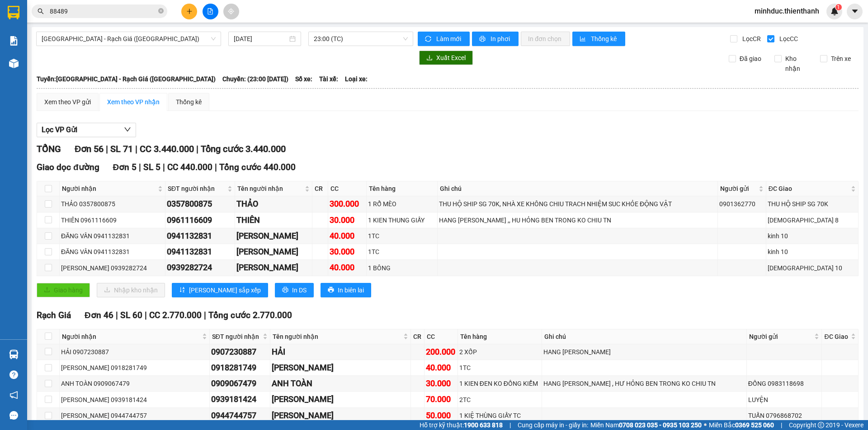  I want to click on div: Thống kê, so click(189, 102).